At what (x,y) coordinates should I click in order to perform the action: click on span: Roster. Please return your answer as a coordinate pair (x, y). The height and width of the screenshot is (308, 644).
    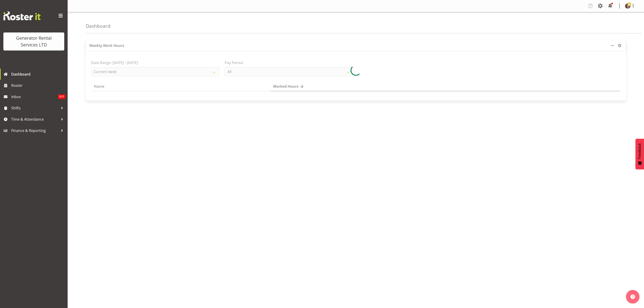
    Looking at the image, I should click on (39, 85).